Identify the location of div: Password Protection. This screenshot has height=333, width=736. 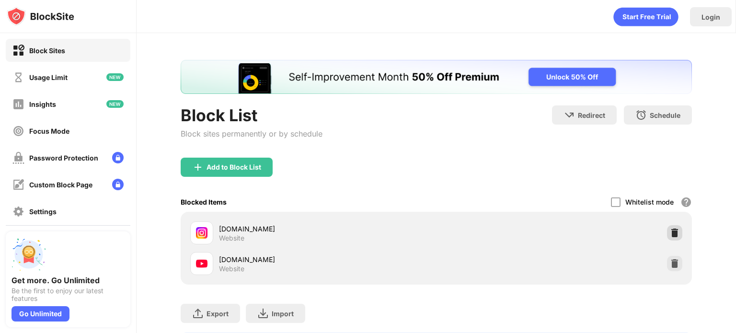
(64, 158).